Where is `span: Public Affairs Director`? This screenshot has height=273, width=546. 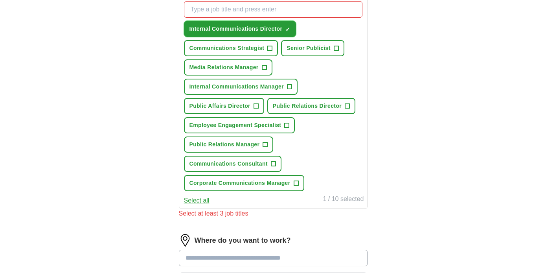 span: Public Affairs Director is located at coordinates (220, 106).